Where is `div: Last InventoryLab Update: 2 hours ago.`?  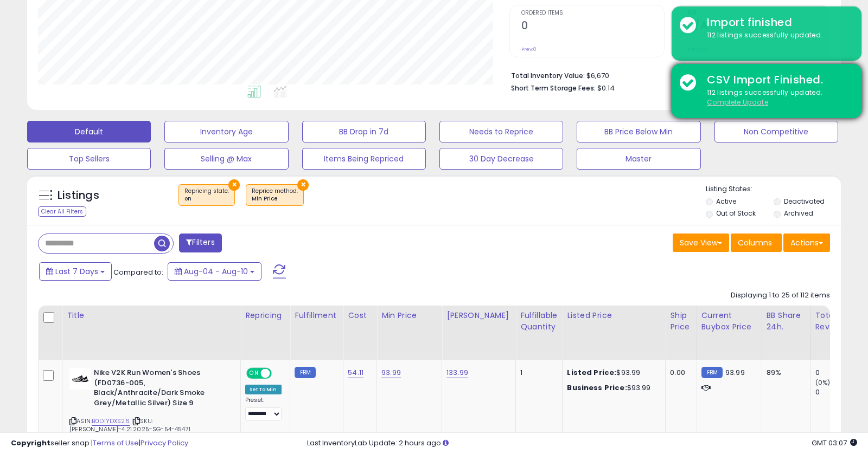
div: Last InventoryLab Update: 2 hours ago. is located at coordinates (582, 444).